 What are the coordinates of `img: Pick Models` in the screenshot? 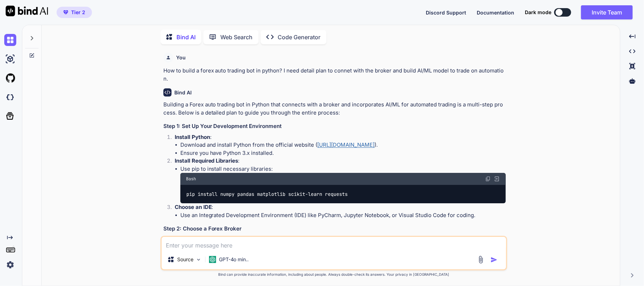 It's located at (198, 259).